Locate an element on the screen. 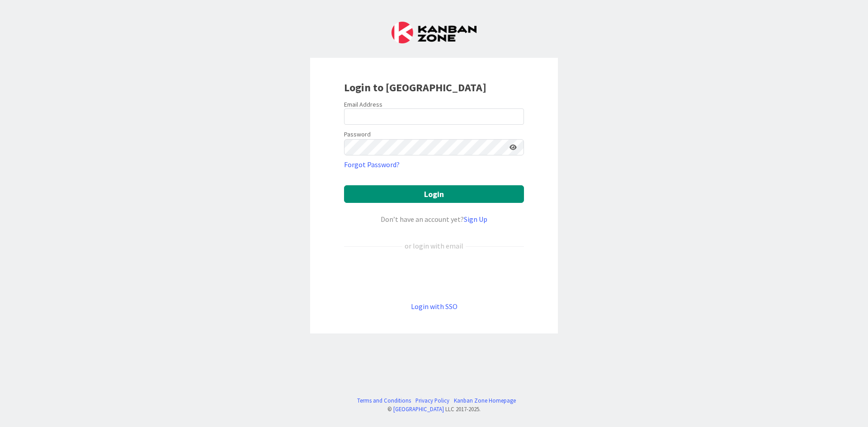  a: Sign Up is located at coordinates (475, 219).